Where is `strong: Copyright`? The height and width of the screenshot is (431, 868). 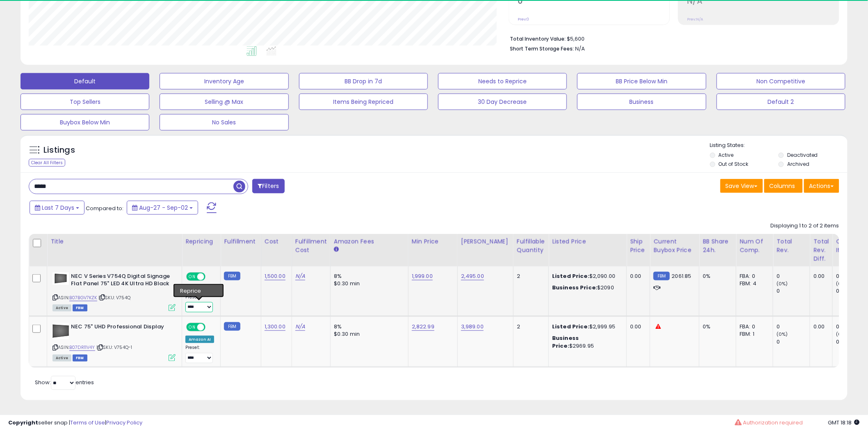
strong: Copyright is located at coordinates (23, 422).